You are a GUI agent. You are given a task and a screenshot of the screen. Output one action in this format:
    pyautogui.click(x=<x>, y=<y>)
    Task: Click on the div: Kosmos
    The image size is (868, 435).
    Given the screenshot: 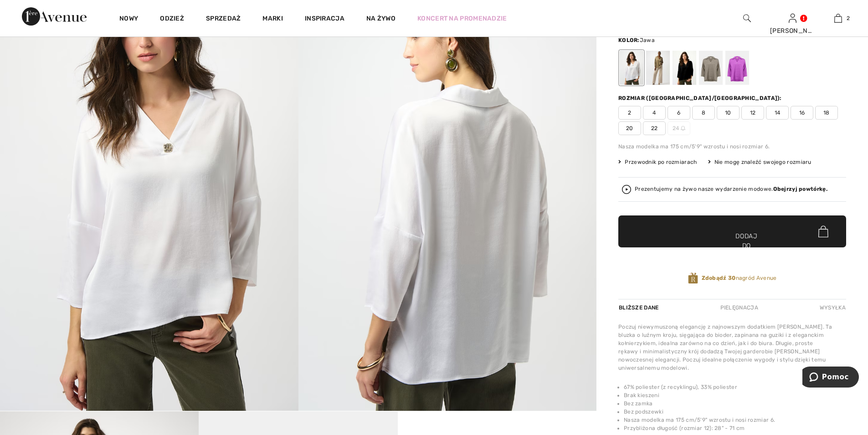 What is the action you would take?
    pyautogui.click(x=738, y=67)
    